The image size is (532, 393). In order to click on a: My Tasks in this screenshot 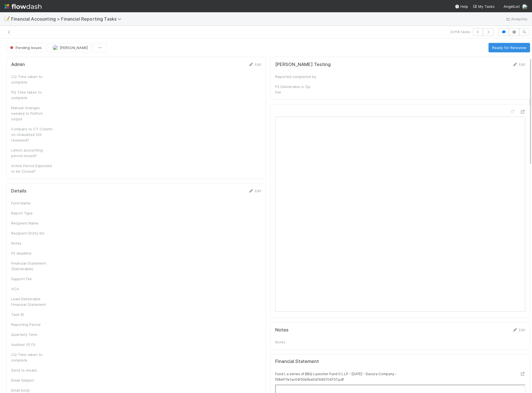, I will do `click(483, 7)`.